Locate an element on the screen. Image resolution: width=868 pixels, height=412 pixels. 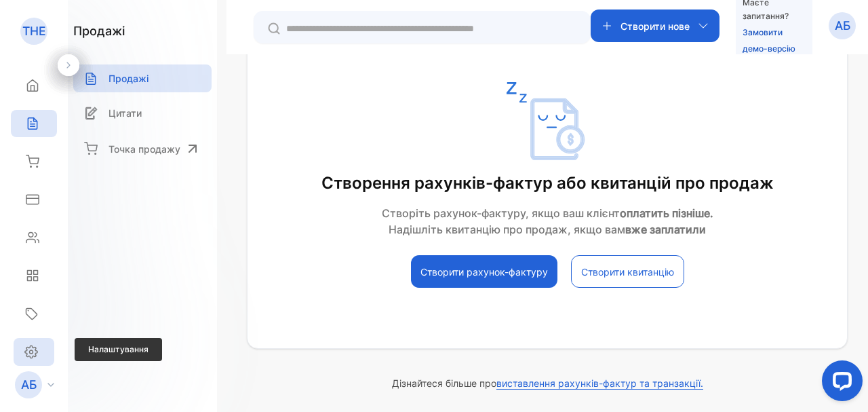
button: АБ is located at coordinates (843, 26).